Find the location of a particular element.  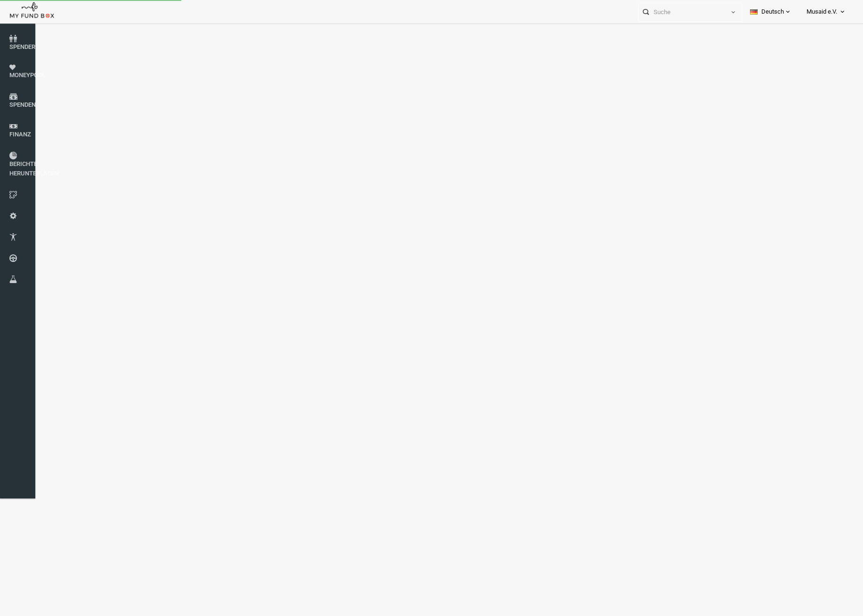

span: Finanz is located at coordinates (20, 134).